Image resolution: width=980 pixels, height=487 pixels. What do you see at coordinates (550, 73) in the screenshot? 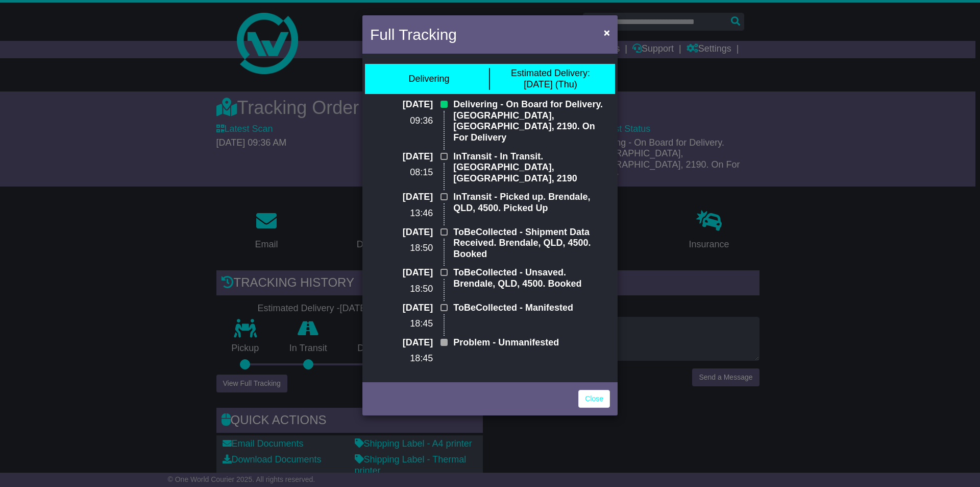
I see `span: Estimated Delivery:` at bounding box center [550, 73].